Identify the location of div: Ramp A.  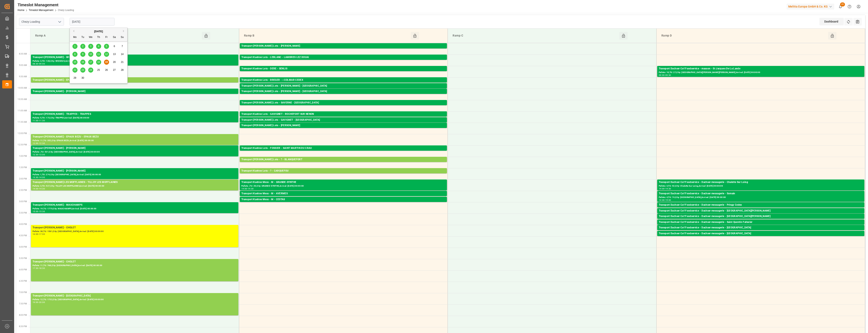
(118, 36).